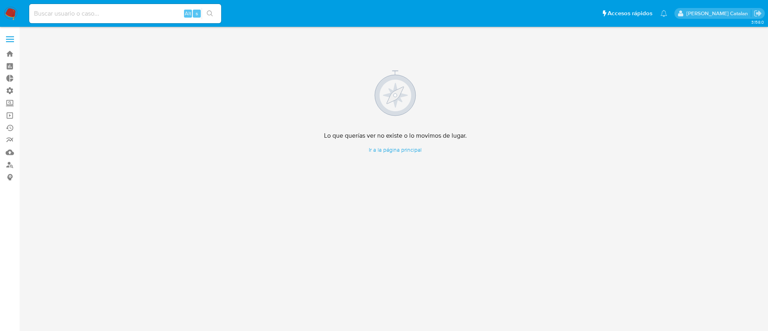  I want to click on span: s, so click(197, 13).